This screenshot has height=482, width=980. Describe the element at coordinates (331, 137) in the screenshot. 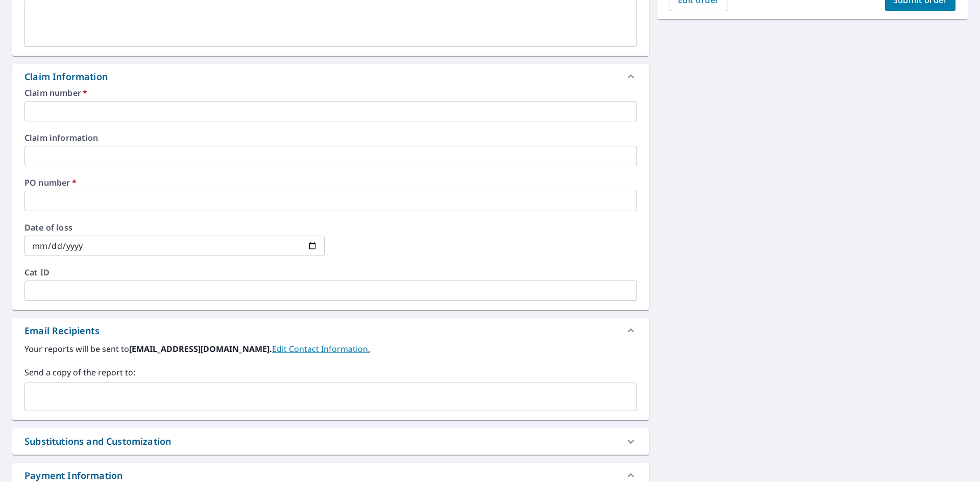

I see `label: Claim information` at that location.